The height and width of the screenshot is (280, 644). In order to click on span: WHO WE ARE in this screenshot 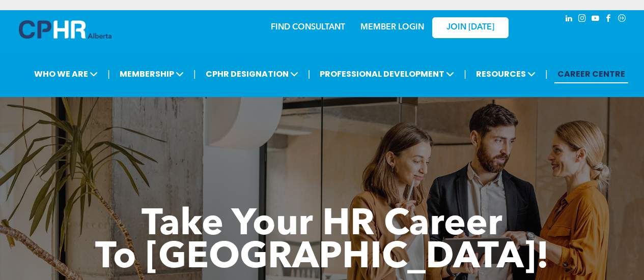, I will do `click(66, 74)`.